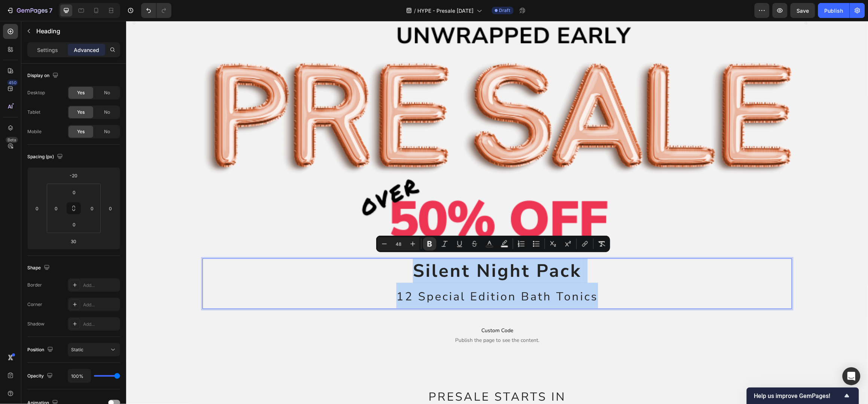 The height and width of the screenshot is (404, 868). Describe the element at coordinates (94, 349) in the screenshot. I see `button: Static` at that location.